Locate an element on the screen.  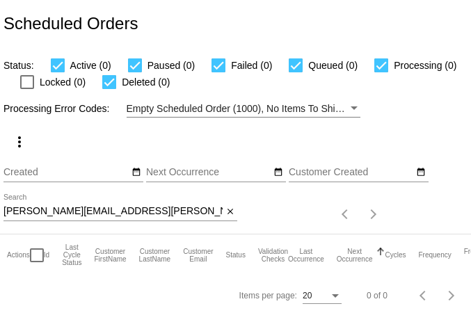
div: Items per page: is located at coordinates (268, 296).